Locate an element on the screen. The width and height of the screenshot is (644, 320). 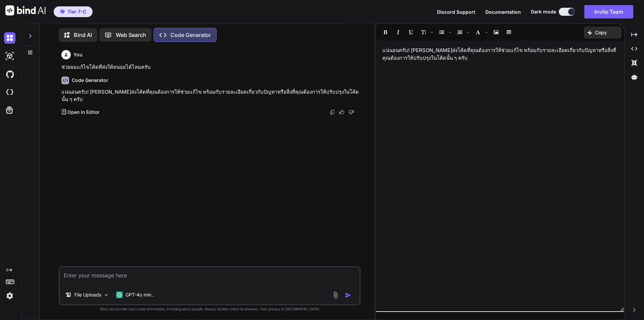
p: Copy is located at coordinates (600, 33).